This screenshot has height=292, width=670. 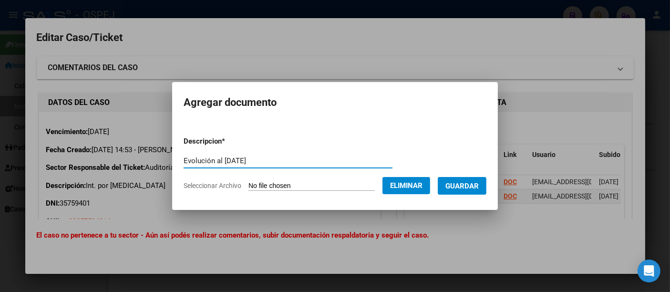 What do you see at coordinates (462, 186) in the screenshot?
I see `span: Guardar` at bounding box center [462, 186].